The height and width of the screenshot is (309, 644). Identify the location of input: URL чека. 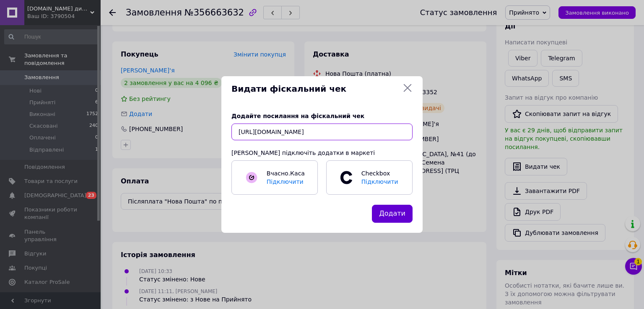
(322, 132).